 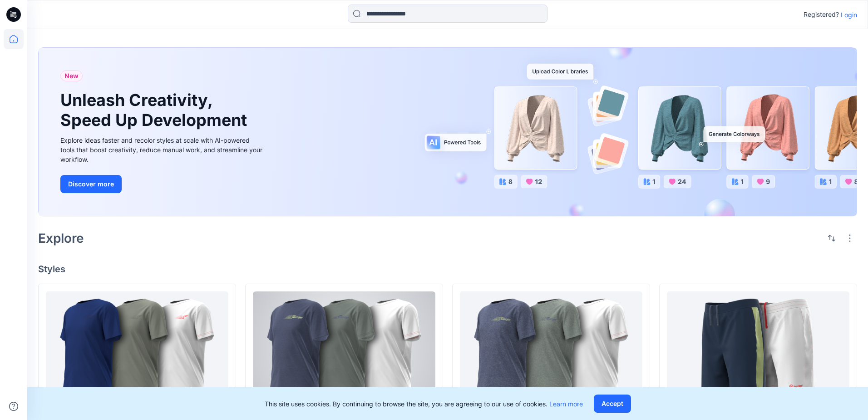 I want to click on a: F118 - 20AB - Emir option A, so click(x=344, y=347).